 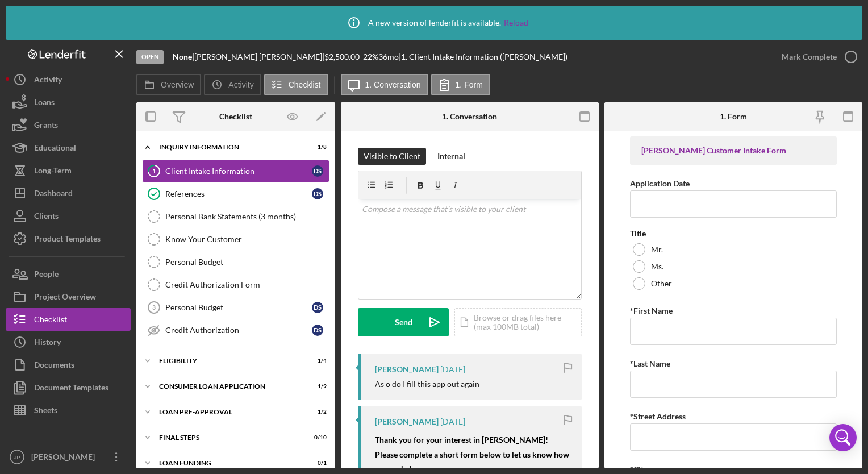 I want to click on button: Send, so click(x=403, y=322).